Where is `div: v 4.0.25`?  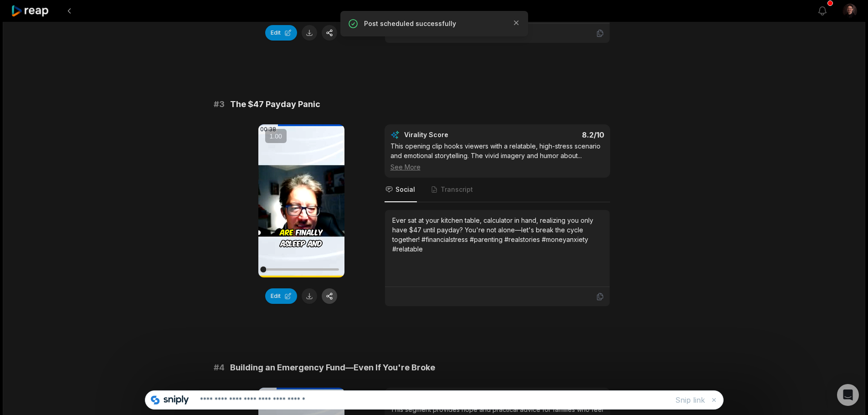
div: v 4.0.25 is located at coordinates (35, 18).